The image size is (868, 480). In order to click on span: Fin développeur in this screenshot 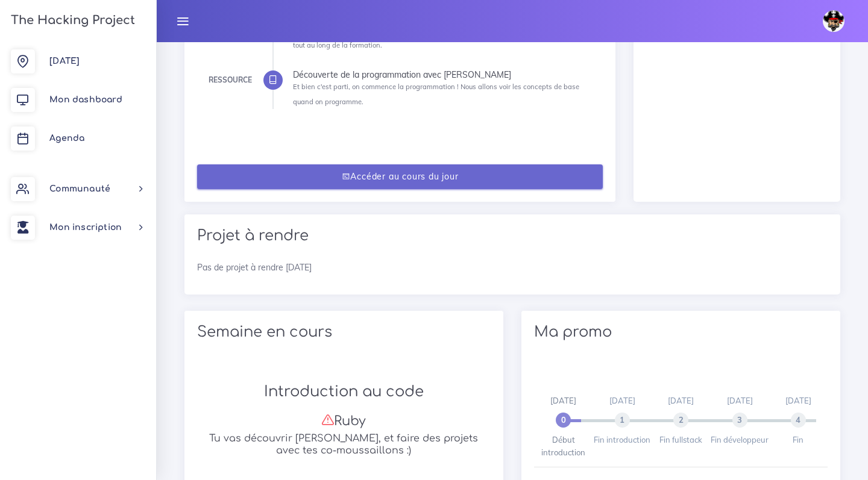, I will do `click(739, 440)`.